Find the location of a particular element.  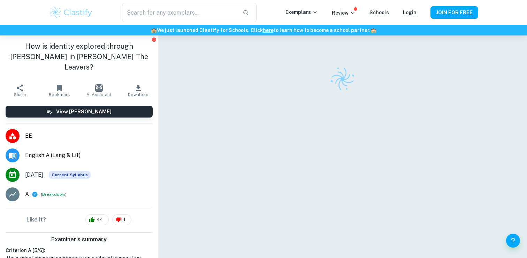

span: Share is located at coordinates (20, 95).